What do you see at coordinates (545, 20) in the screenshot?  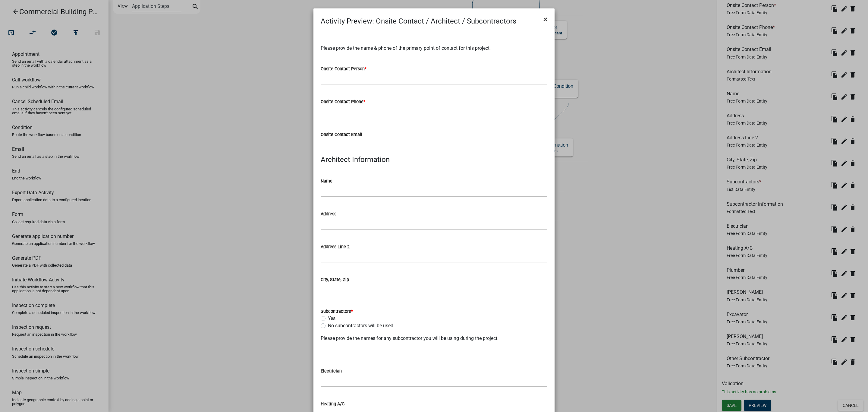 I see `button: Close` at bounding box center [545, 20].